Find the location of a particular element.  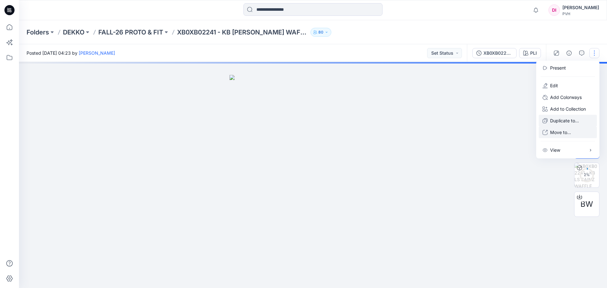

a: Edit is located at coordinates (554, 85).